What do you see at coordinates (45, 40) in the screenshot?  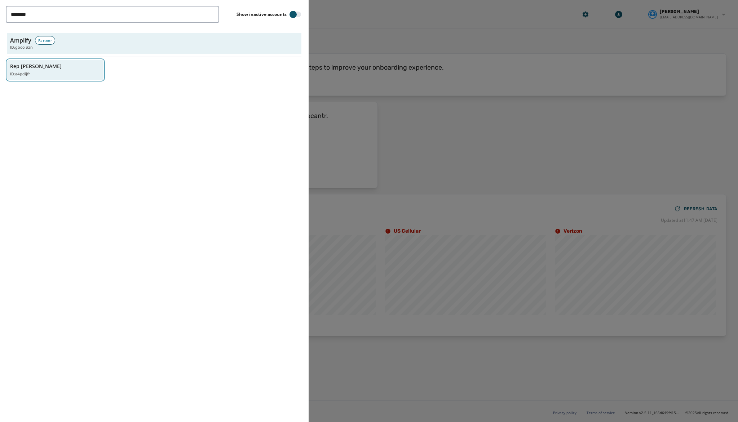 I see `div: Partner` at bounding box center [45, 40].